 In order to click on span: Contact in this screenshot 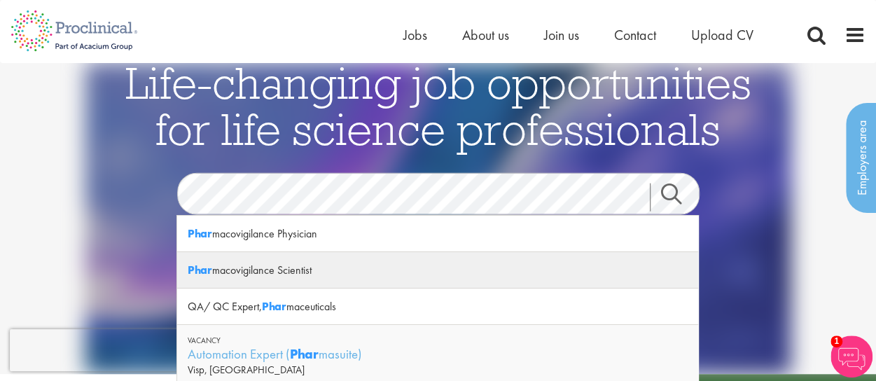, I will do `click(635, 35)`.